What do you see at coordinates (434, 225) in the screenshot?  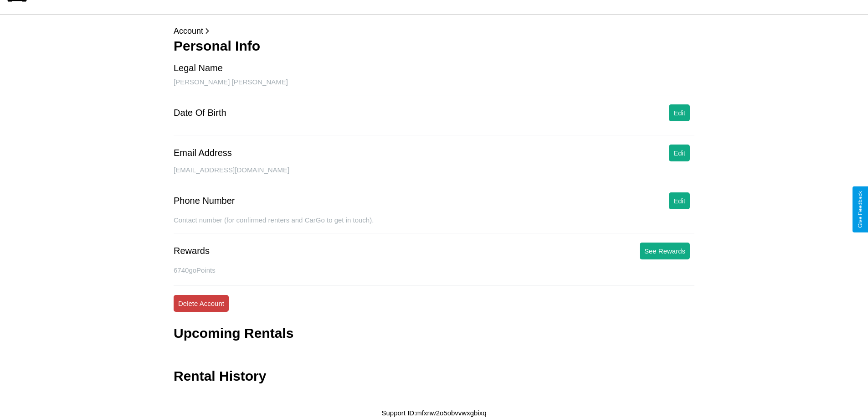 I see `div: Contact number (for confirmed renters and CarGo to get in touch).` at bounding box center [434, 225].